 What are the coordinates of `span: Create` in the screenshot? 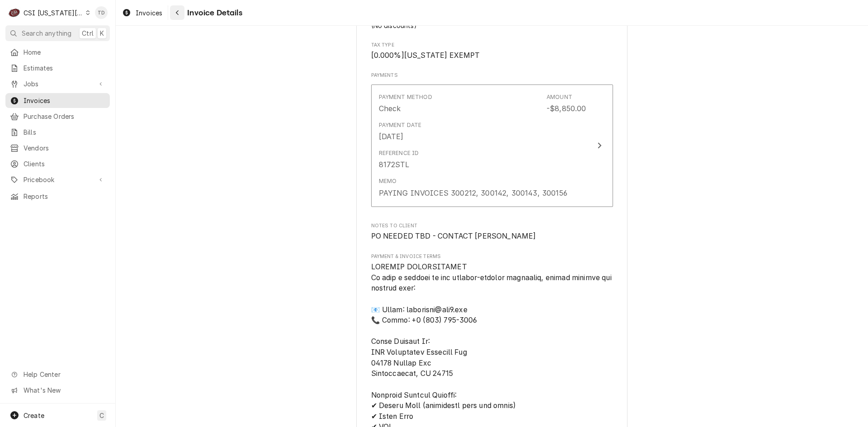 It's located at (34, 415).